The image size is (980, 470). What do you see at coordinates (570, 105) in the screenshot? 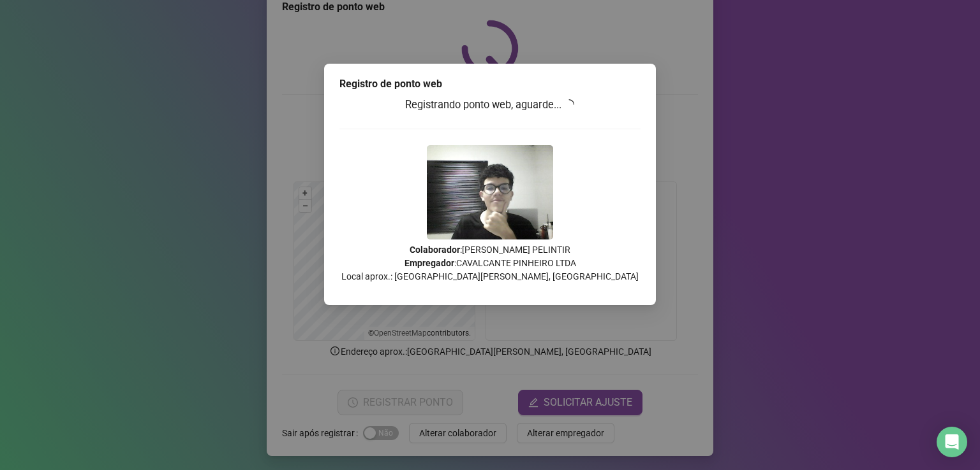
I see `span: loading` at bounding box center [570, 105].